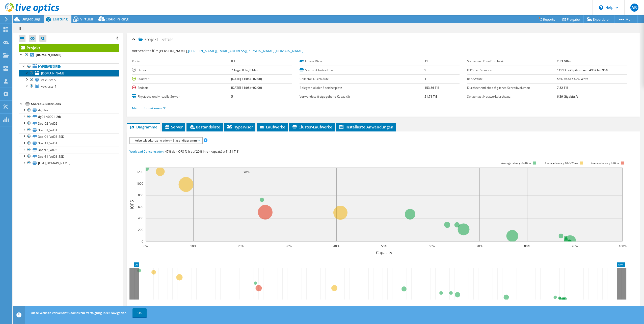 The height and width of the screenshot is (324, 644). Describe the element at coordinates (312, 127) in the screenshot. I see `span: Cluster-Laufwerke` at that location.